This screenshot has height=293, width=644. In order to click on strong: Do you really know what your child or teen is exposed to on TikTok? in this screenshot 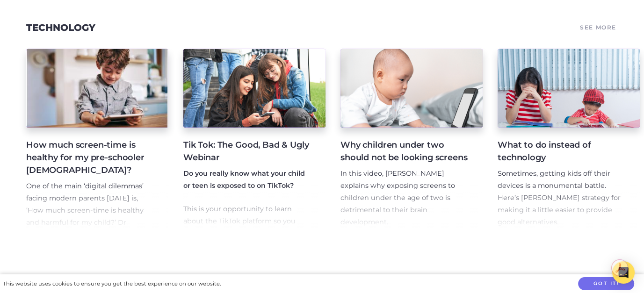, I will do `click(244, 180)`.